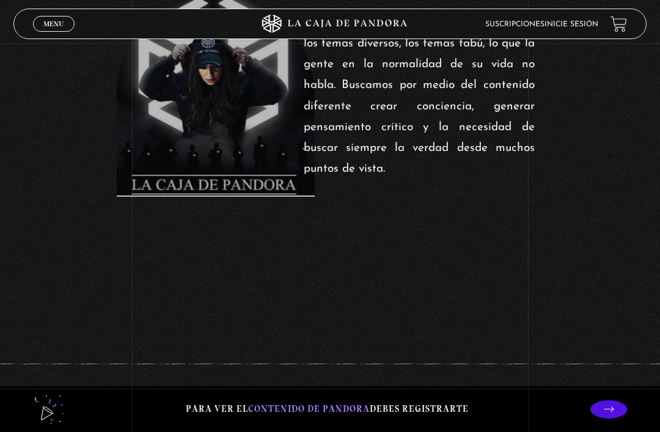 This screenshot has width=660, height=432. I want to click on a: Inicie sesión, so click(572, 24).